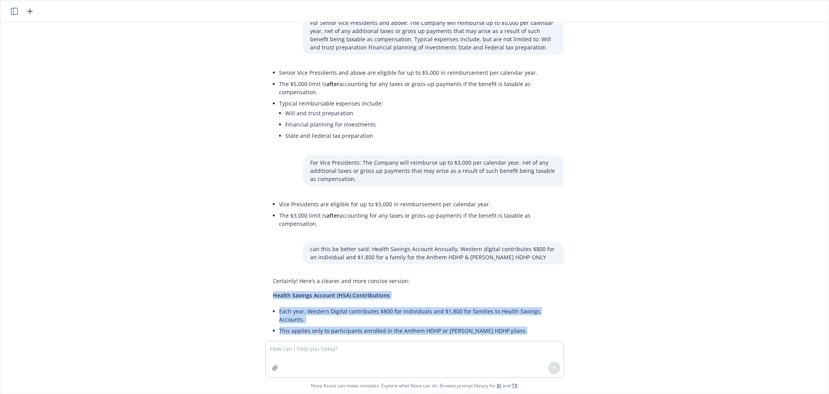 The height and width of the screenshot is (394, 829). Describe the element at coordinates (421, 113) in the screenshot. I see `li: Will and trust preparation` at that location.